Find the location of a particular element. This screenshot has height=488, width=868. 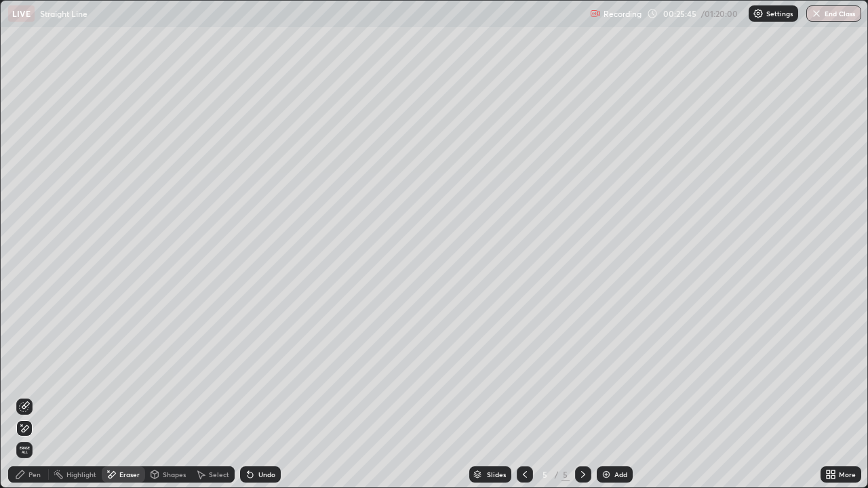

span: Erase all is located at coordinates (24, 450).